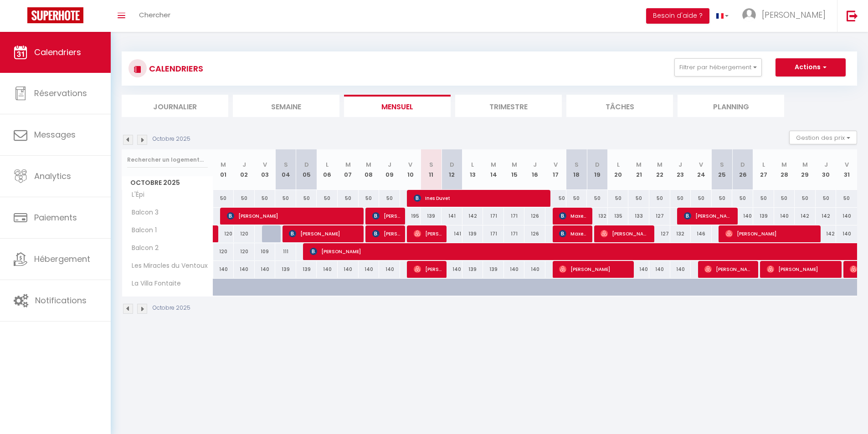 Image resolution: width=868 pixels, height=434 pixels. What do you see at coordinates (153, 283) in the screenshot?
I see `span: La Villa Fontaite` at bounding box center [153, 283].